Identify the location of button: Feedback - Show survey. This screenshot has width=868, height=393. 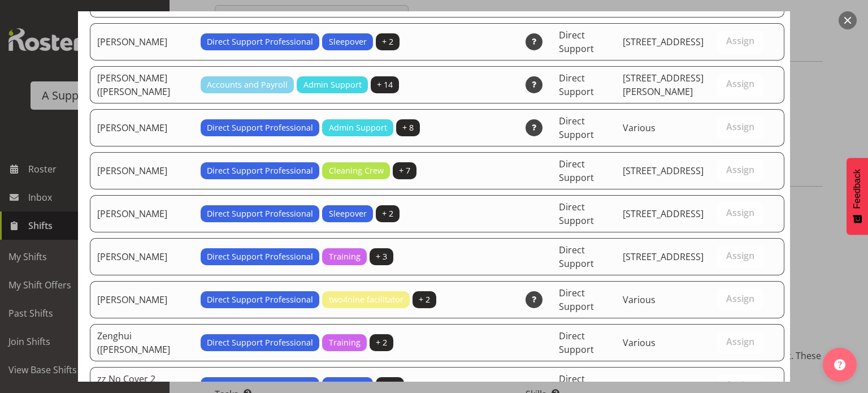
(857, 196).